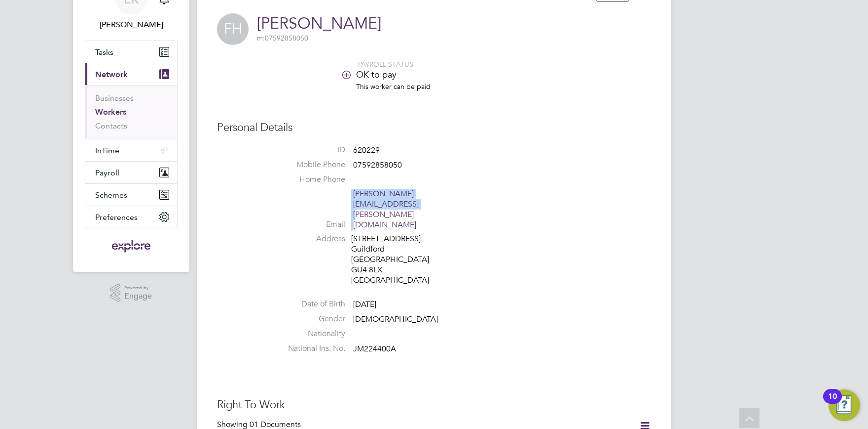  Describe the element at coordinates (844, 405) in the screenshot. I see `button: Open Resource Center, 10 new notifications` at that location.